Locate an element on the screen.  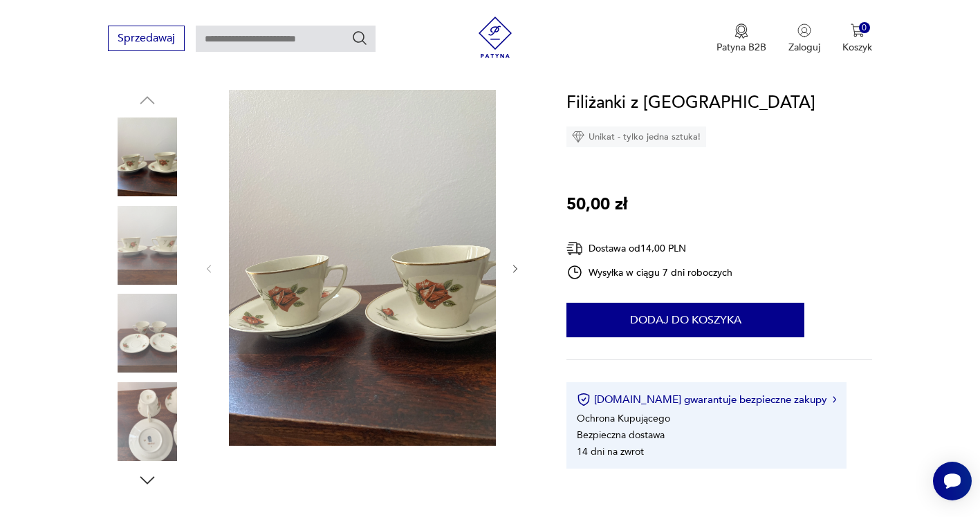
img: Ikonka użytkownika is located at coordinates (805, 30).